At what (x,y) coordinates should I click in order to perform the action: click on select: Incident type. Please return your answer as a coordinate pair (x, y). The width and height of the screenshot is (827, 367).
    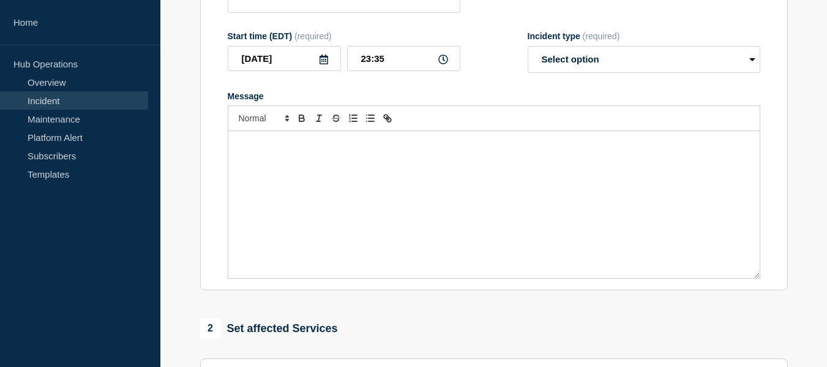
    Looking at the image, I should click on (644, 59).